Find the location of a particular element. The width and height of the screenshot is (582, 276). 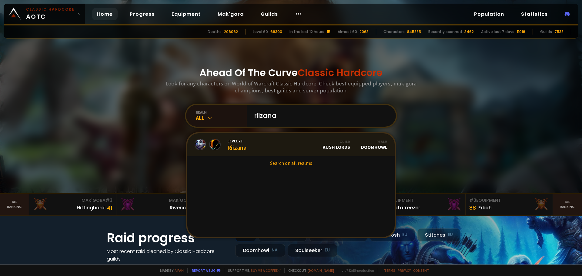

a: Consent is located at coordinates (421, 270).